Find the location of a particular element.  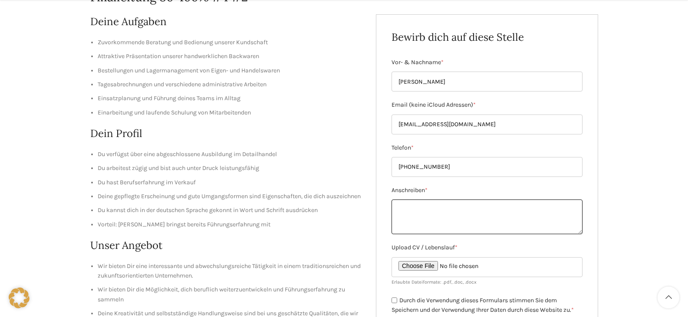

li: Du hast Berufserfahrung im Verkauf is located at coordinates (230, 183).